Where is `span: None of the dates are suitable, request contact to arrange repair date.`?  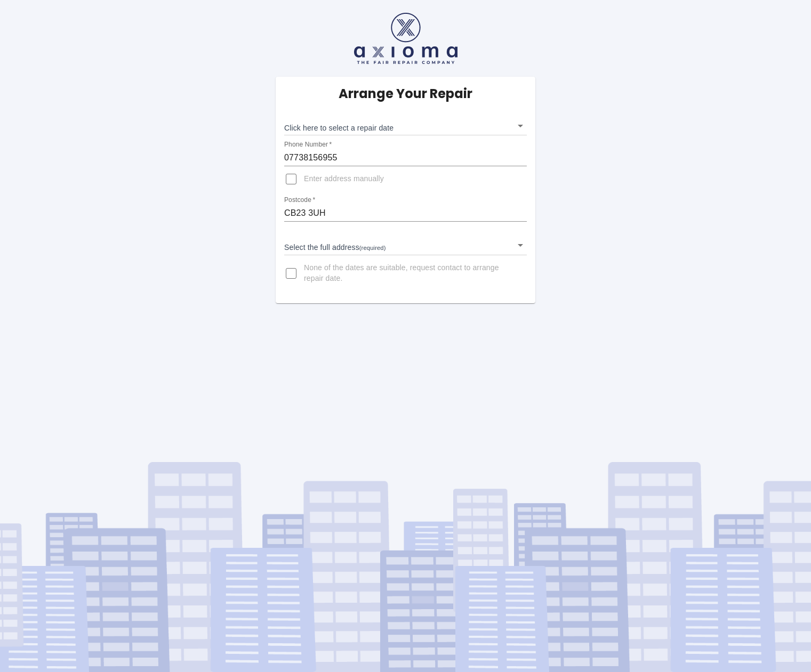
span: None of the dates are suitable, request contact to arrange repair date. is located at coordinates (411, 274).